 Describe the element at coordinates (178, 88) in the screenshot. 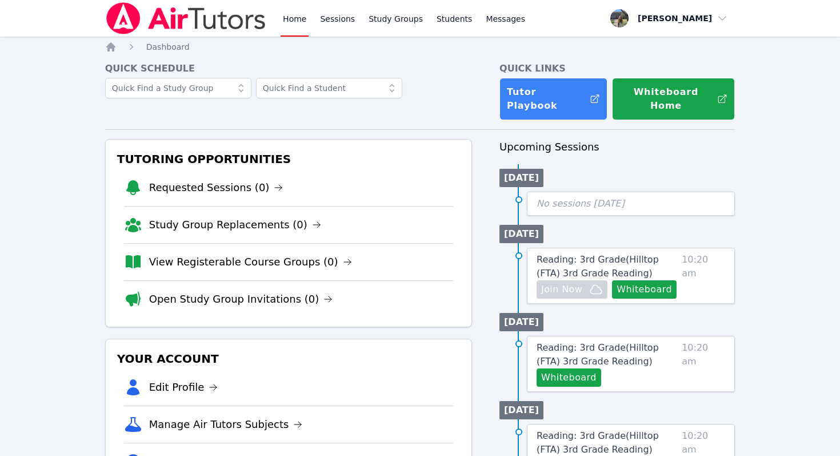

I see `input: Quick Find a Study Group` at that location.